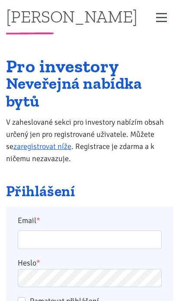 The height and width of the screenshot is (301, 179). What do you see at coordinates (90, 66) in the screenshot?
I see `h1: Pro investory` at bounding box center [90, 66].